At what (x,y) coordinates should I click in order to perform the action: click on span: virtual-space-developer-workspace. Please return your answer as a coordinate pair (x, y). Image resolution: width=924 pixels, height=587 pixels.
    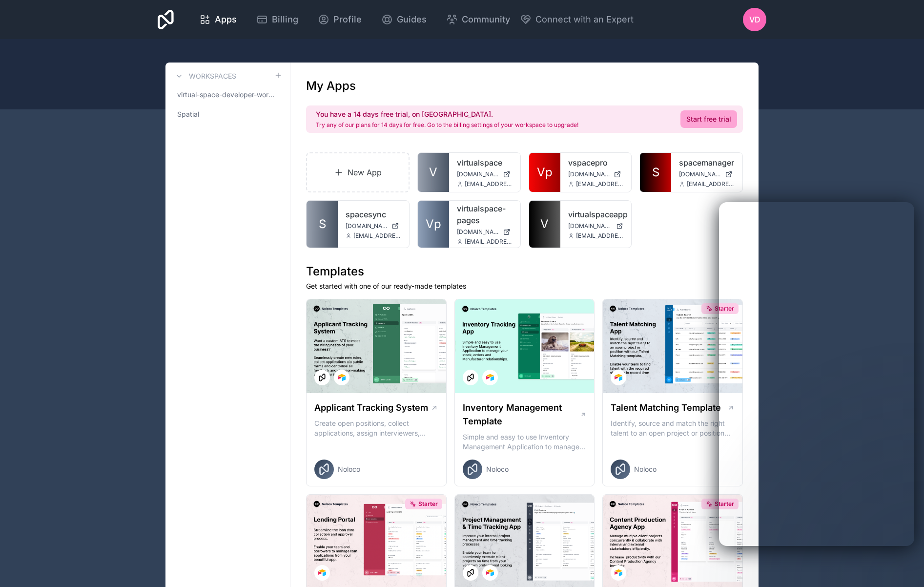
    Looking at the image, I should click on (226, 94).